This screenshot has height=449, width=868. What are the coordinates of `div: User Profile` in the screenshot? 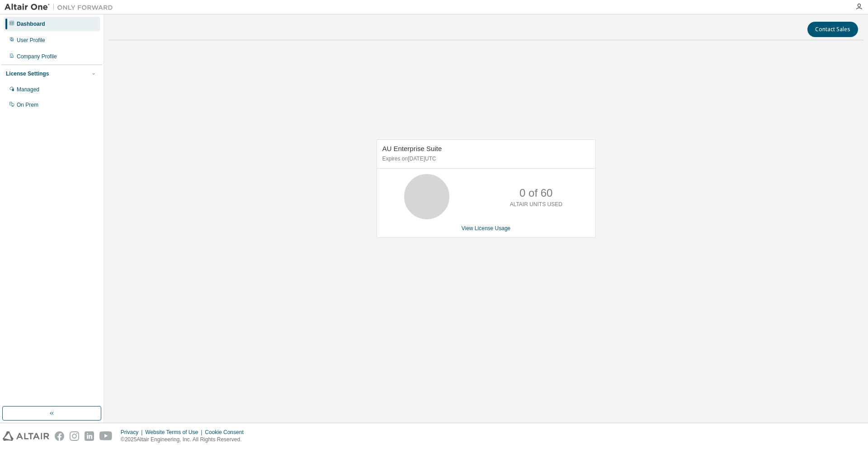 It's located at (31, 41).